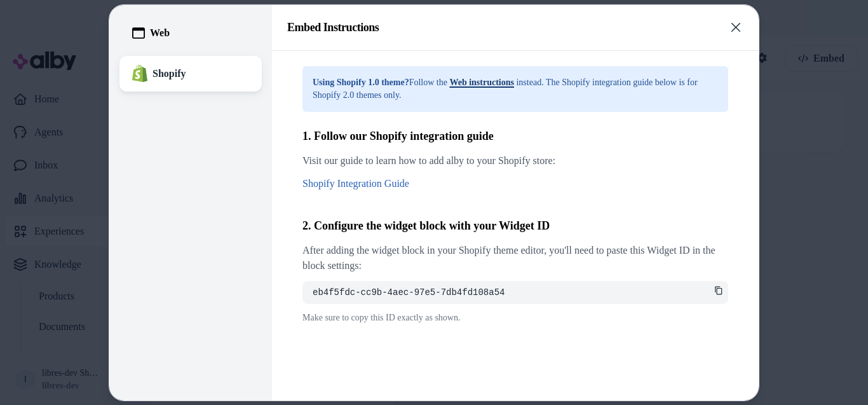 The image size is (868, 405). I want to click on p: After adding the widget block in your Shopify theme editor, you'll need to paste this Widget ID i..., so click(515, 258).